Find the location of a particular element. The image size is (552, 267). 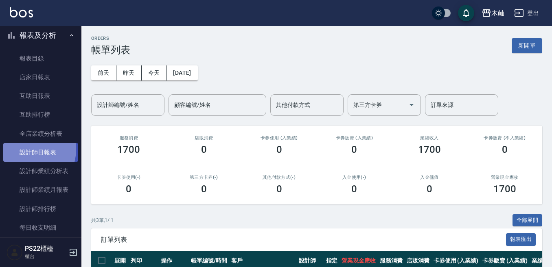

a: 設計師日報表 is located at coordinates (41, 153).